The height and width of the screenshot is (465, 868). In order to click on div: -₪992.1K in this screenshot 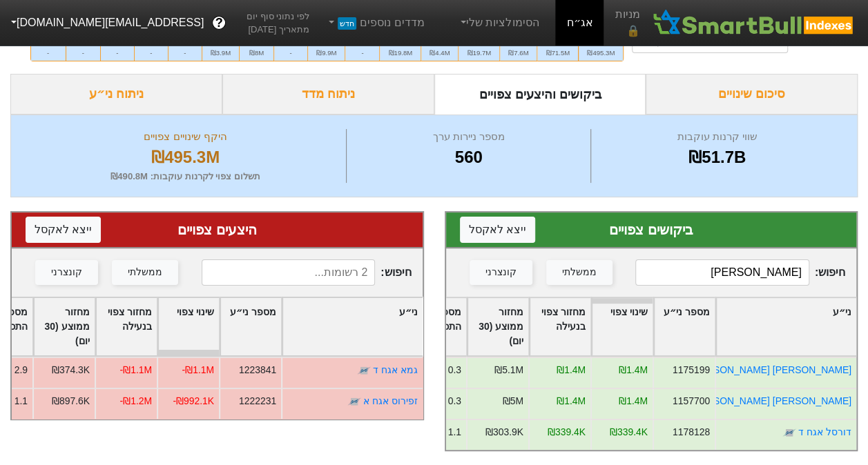, I will do `click(193, 401)`.